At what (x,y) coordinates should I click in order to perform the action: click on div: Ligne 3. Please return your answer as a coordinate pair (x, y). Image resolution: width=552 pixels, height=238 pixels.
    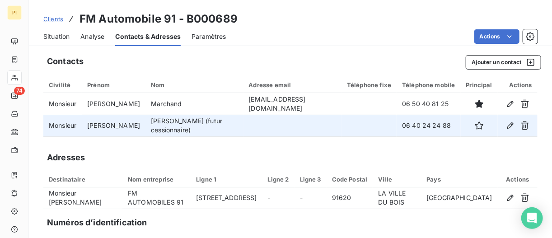
    Looking at the image, I should click on (311, 179).